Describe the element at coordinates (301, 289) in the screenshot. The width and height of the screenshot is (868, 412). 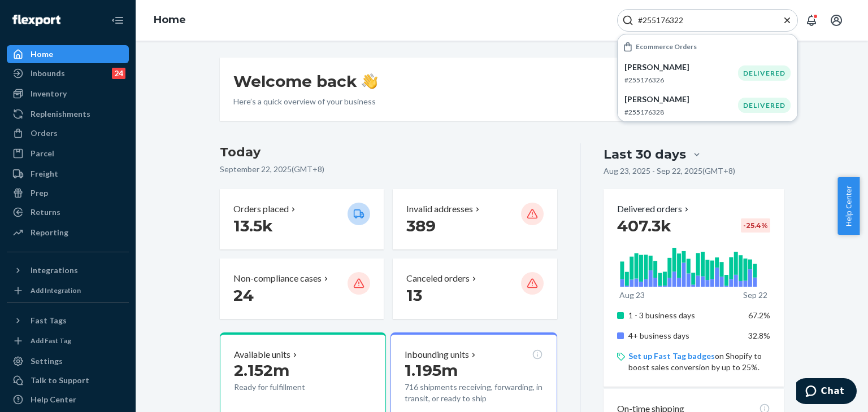
I see `button: Non-compliance cases 24` at that location.